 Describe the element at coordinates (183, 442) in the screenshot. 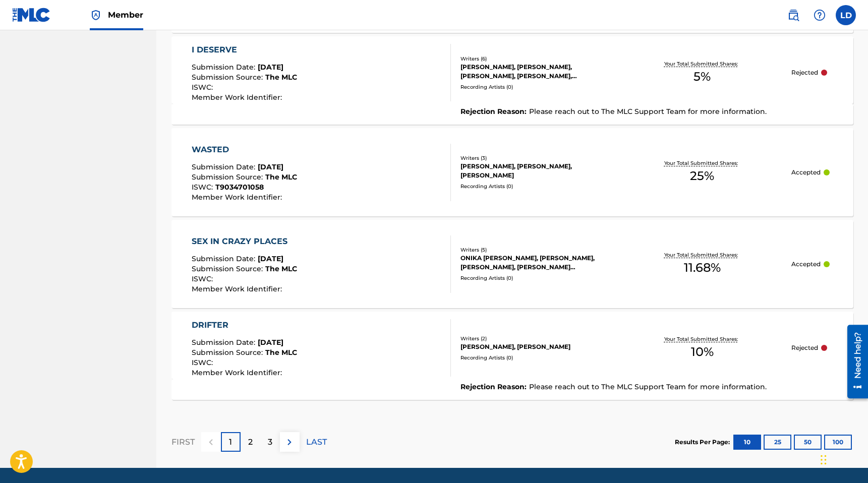

I see `p: FIRST` at that location.